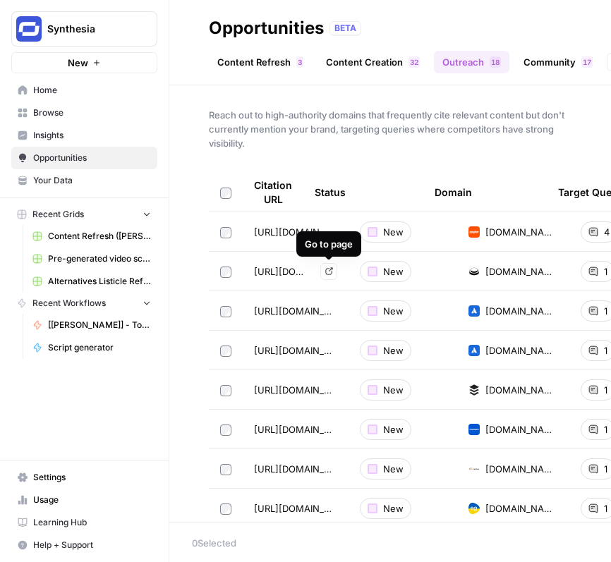  Describe the element at coordinates (92, 259) in the screenshot. I see `a: Pre-generated video scripts` at that location.